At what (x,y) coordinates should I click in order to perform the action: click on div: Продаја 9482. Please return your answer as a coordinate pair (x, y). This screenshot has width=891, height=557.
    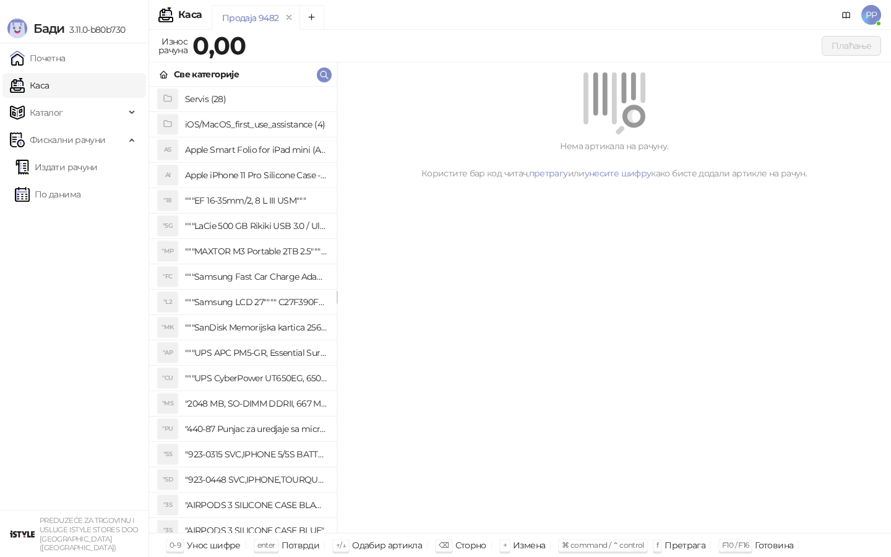
    Looking at the image, I should click on (250, 18).